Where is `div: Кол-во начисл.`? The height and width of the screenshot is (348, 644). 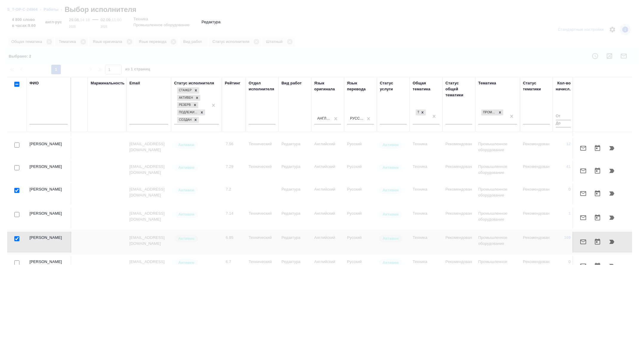
div: Кол-во начисл. is located at coordinates (563, 86).